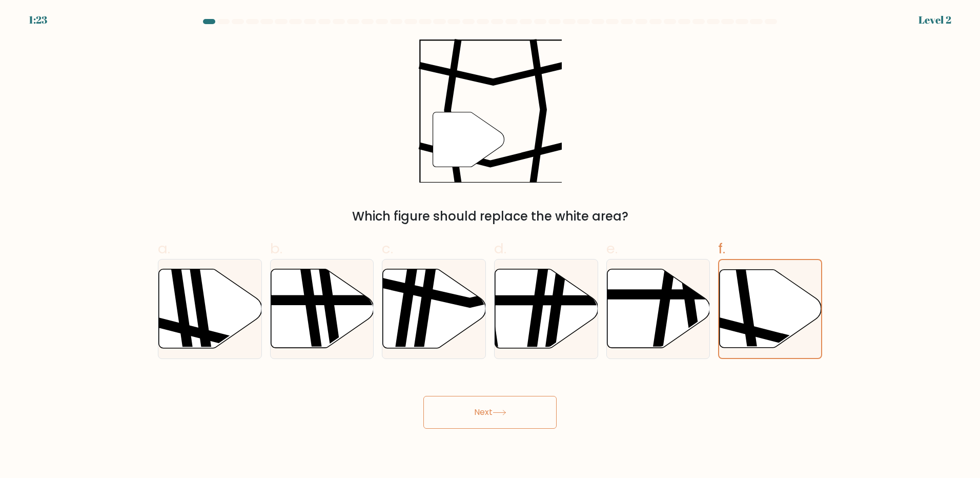 The image size is (980, 478). I want to click on span: c., so click(388, 248).